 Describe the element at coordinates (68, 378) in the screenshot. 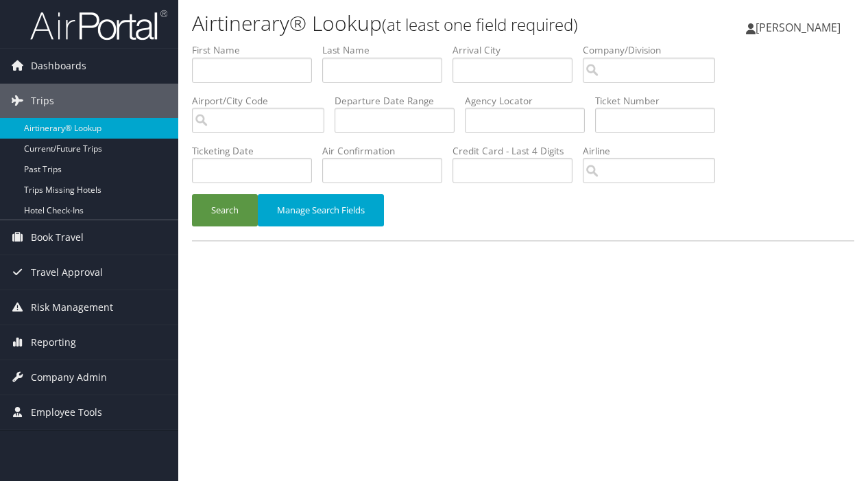

I see `span: Company Admin` at that location.